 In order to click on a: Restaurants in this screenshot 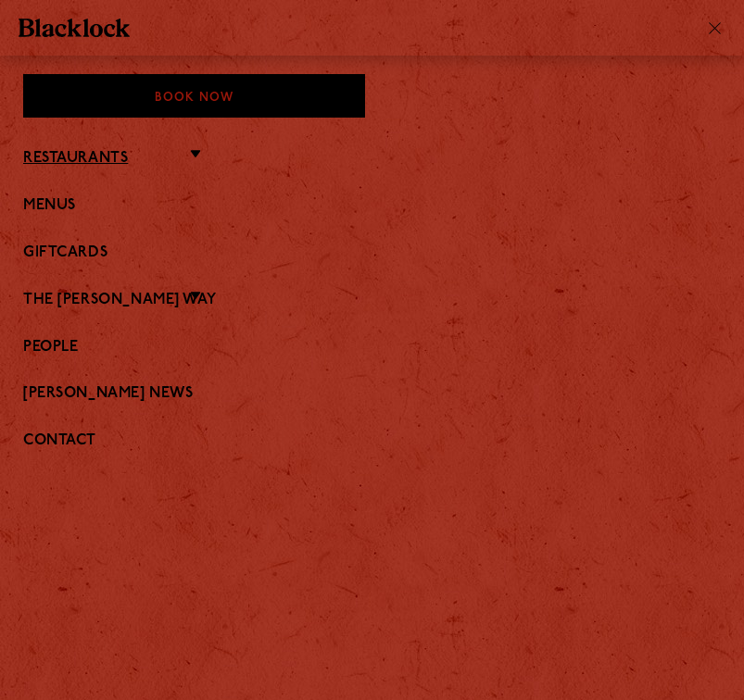, I will do `click(75, 158)`.